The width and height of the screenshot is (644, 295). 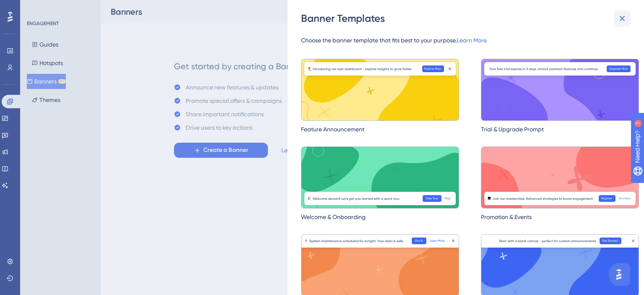 What do you see at coordinates (380, 90) in the screenshot?
I see `img: Feature Announcement` at bounding box center [380, 90].